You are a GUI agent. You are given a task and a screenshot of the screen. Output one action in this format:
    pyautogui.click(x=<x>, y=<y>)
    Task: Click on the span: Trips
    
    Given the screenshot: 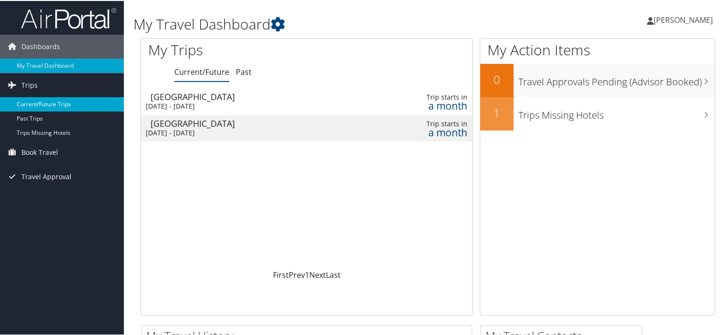 What is the action you would take?
    pyautogui.click(x=30, y=84)
    